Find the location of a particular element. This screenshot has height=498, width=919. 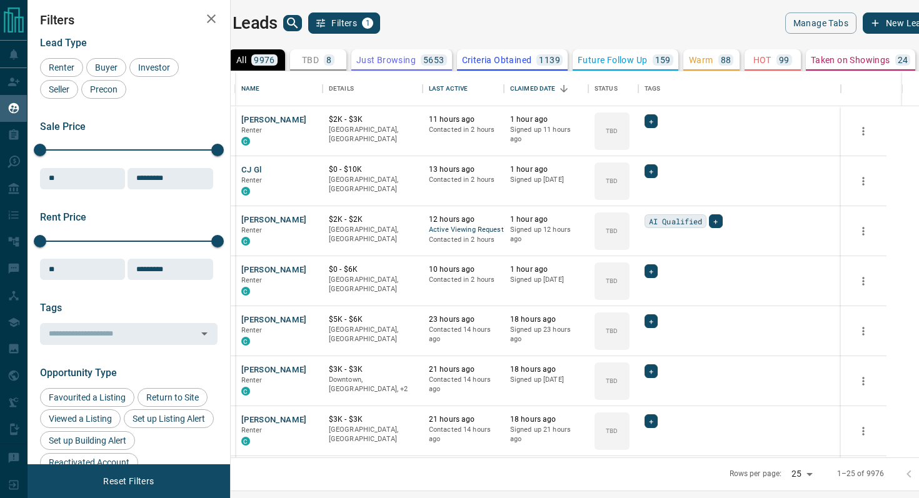

p: $2K - $3K is located at coordinates (373, 119).